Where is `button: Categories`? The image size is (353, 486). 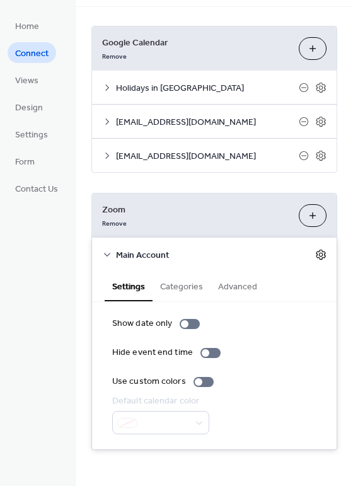 button: Categories is located at coordinates (182, 286).